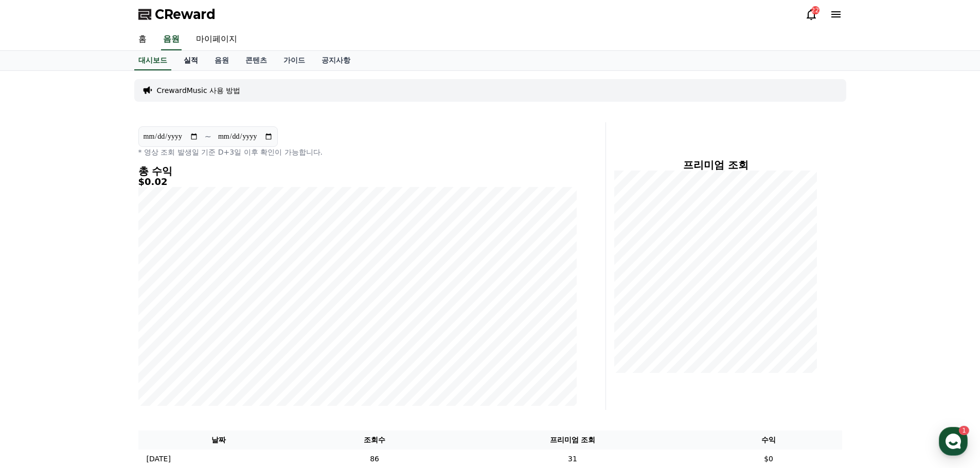 Image resolution: width=980 pixels, height=468 pixels. I want to click on th: 수익, so click(769, 440).